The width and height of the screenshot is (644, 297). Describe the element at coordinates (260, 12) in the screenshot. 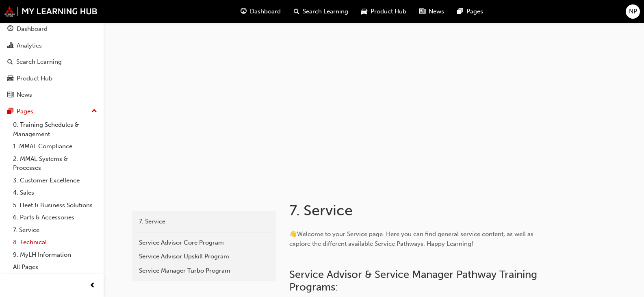

I see `a: guage-iconDashboard` at that location.